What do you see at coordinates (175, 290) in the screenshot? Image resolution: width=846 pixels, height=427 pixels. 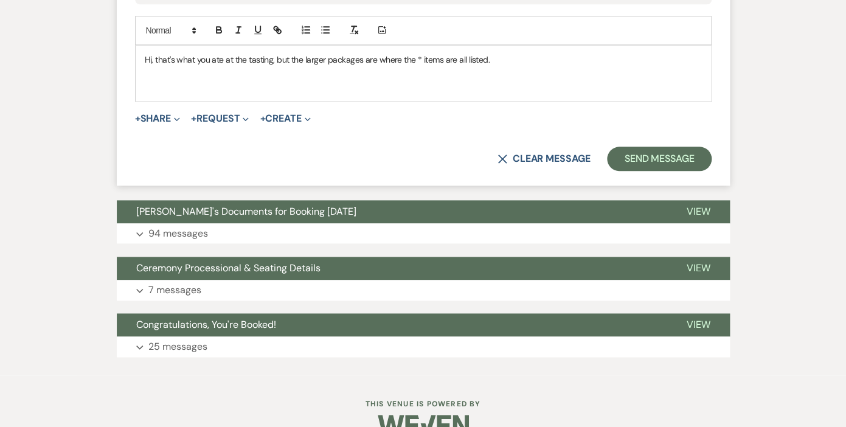 I see `p: 7 messages` at bounding box center [175, 290].